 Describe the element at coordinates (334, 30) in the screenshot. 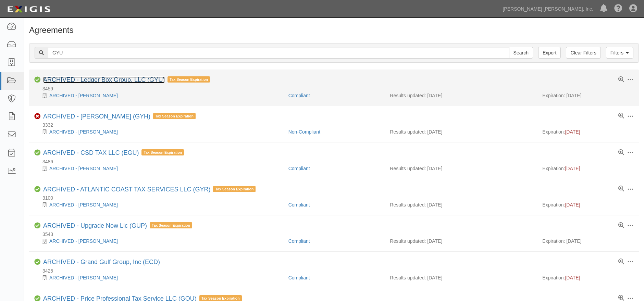

I see `h1: Agreements` at that location.